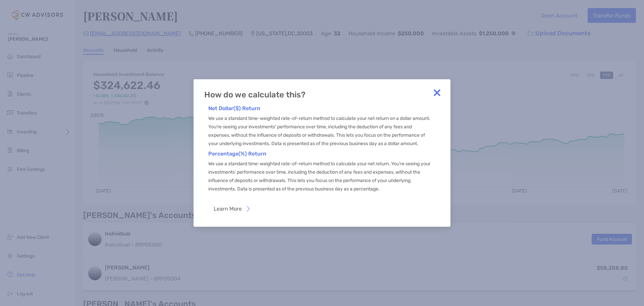  What do you see at coordinates (320, 153) in the screenshot?
I see `h4: Percentage(%) Return` at bounding box center [320, 153].